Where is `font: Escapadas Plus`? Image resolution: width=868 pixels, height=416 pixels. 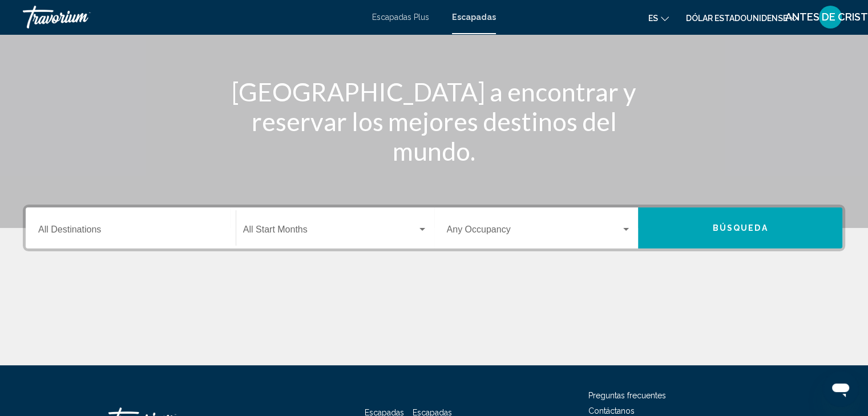 font: Escapadas Plus is located at coordinates (400, 17).